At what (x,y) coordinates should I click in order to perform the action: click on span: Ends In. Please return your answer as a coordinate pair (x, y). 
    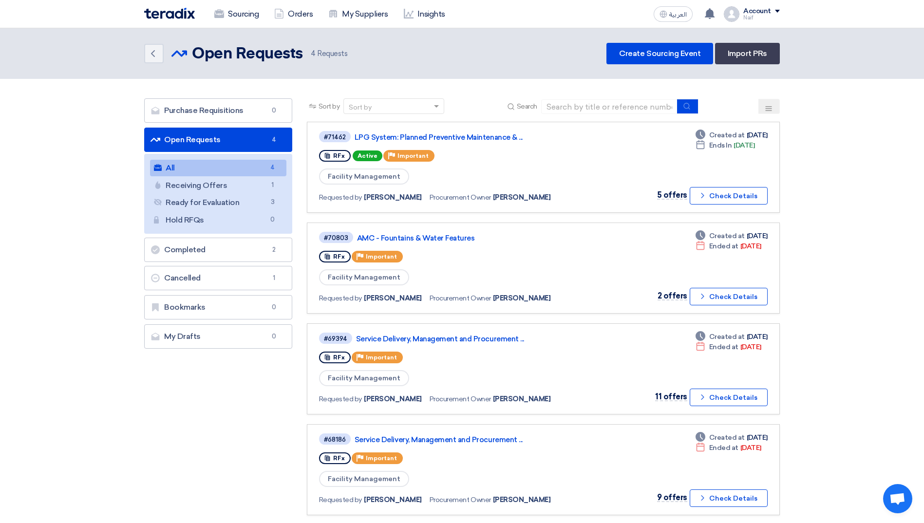
    Looking at the image, I should click on (721, 145).